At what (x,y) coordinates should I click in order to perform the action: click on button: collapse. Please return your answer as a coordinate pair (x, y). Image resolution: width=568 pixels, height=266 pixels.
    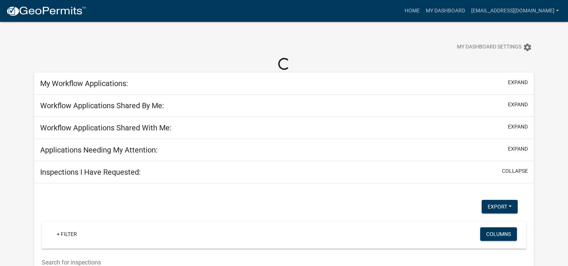
    Looking at the image, I should click on (515, 171).